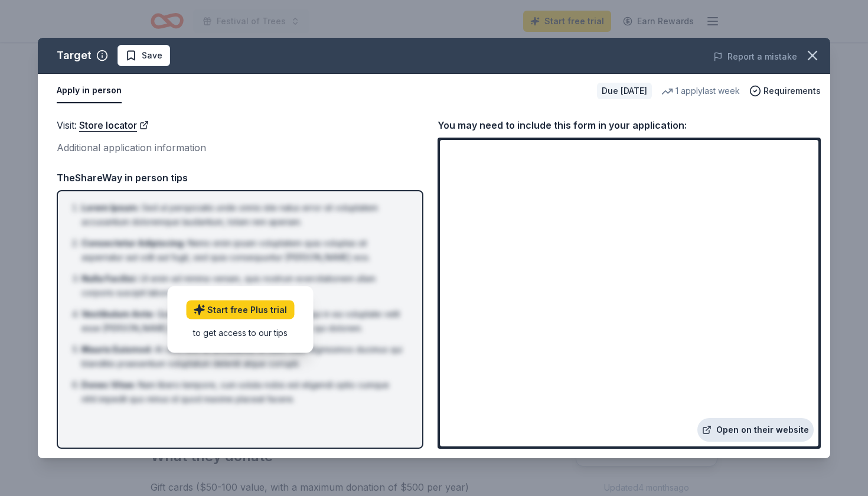  Describe the element at coordinates (244, 251) in the screenshot. I see `li: Nemo enim ipsam voluptatem quia voluptas sit aspernatur aut odit aut fugit, sed quia consequuntur...` at that location.